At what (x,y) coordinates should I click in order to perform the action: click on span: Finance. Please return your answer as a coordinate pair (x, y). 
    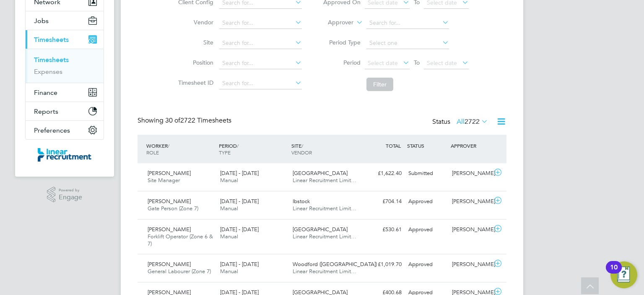
    Looking at the image, I should click on (46, 92).